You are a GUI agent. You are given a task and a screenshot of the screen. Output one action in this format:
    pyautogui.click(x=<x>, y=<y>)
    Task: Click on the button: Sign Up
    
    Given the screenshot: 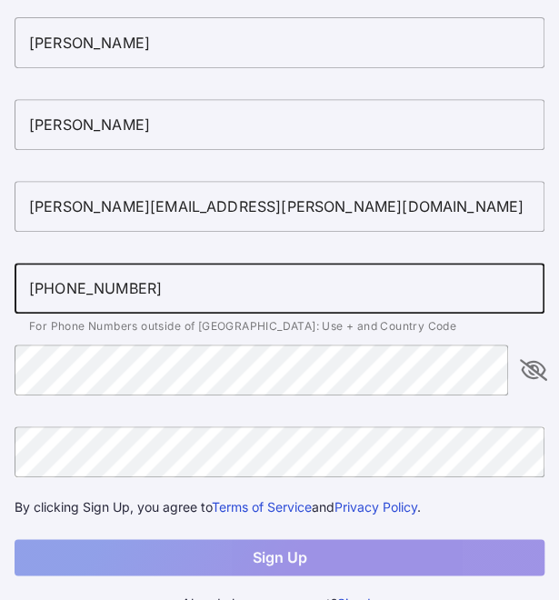 What is the action you would take?
    pyautogui.click(x=279, y=557)
    